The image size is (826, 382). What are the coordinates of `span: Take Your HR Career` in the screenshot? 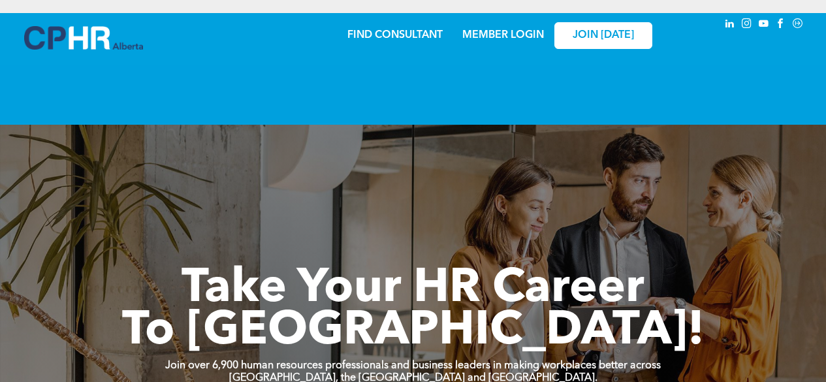 It's located at (413, 289).